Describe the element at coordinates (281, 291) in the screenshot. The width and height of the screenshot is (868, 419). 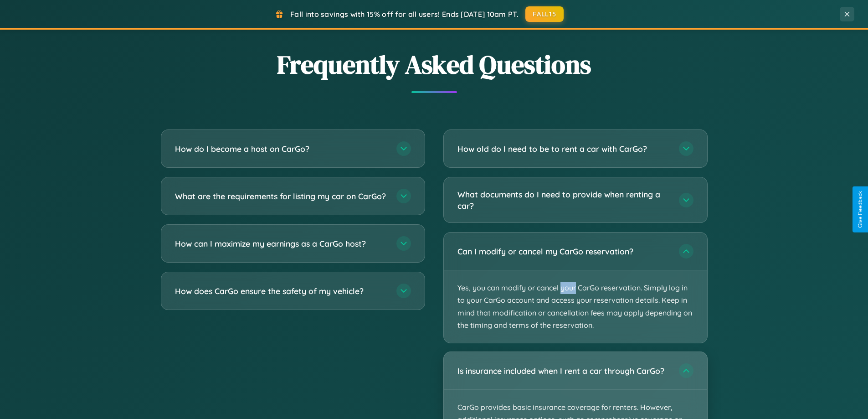
I see `h3: How does CarGo ensure the safety of my vehicle?` at that location.